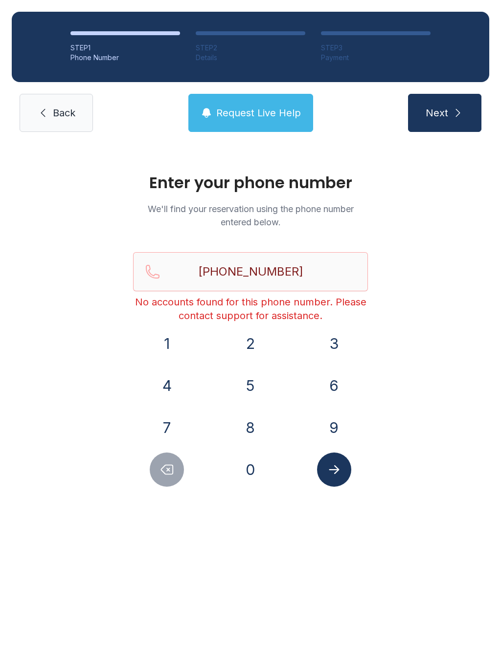 The height and width of the screenshot is (646, 501). I want to click on input: Reservation phone number, so click(250, 272).